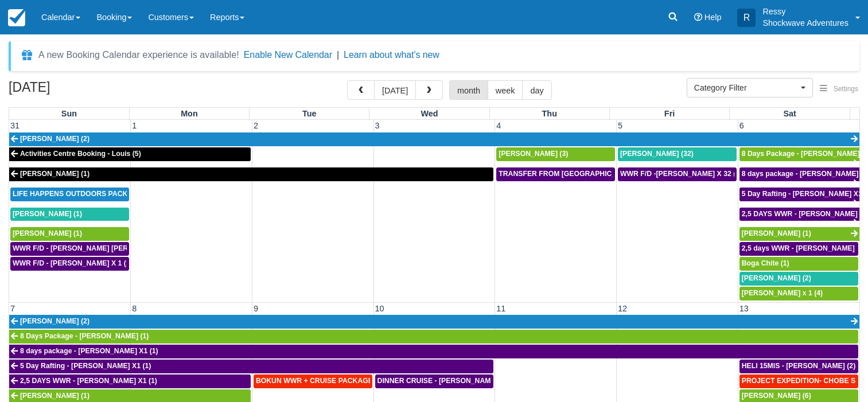 The image size is (868, 402). I want to click on button: week, so click(505, 90).